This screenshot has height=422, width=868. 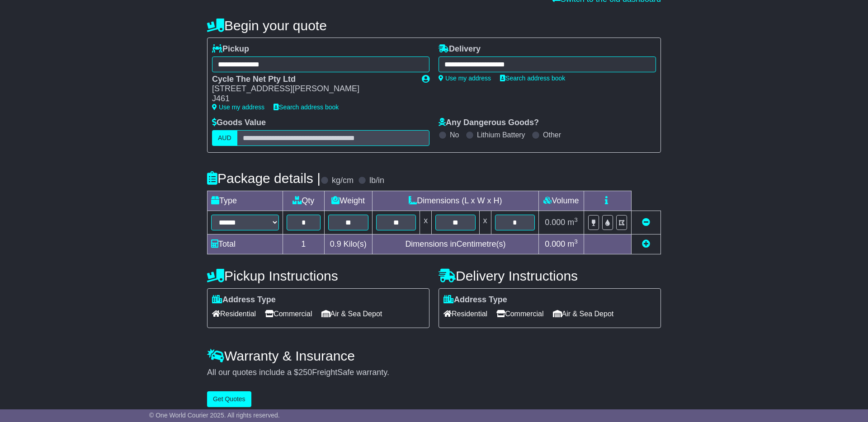 I want to click on button: Get Quotes, so click(x=229, y=399).